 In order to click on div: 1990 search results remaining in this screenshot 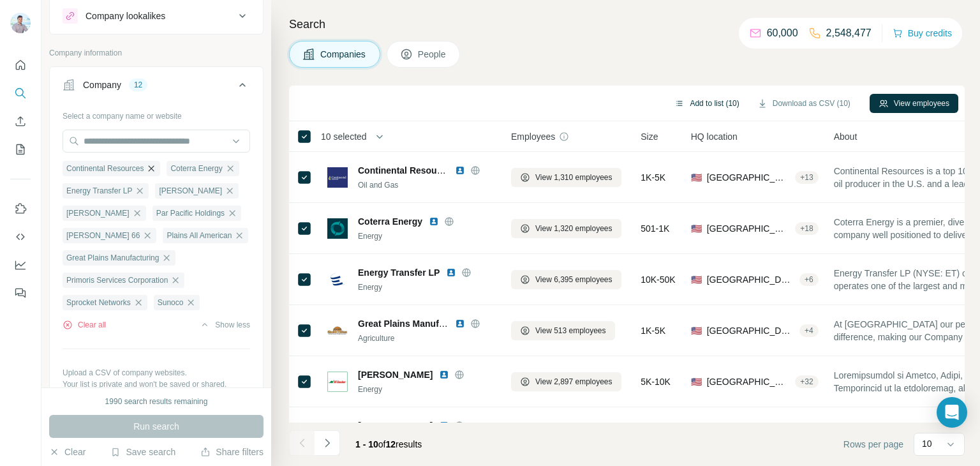, I will do `click(156, 402)`.